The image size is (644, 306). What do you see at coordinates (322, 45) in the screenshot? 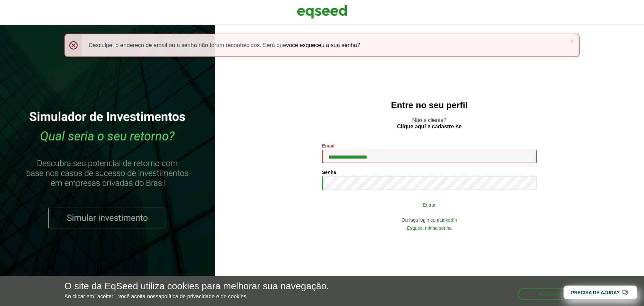
I see `div: Desculpe, o endereço de email ou a senha não foram reconhecidos. Será que` at bounding box center [322, 45].